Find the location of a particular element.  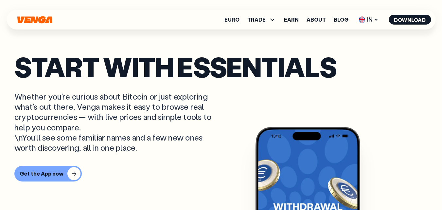

img: flag-uk is located at coordinates (362, 20).